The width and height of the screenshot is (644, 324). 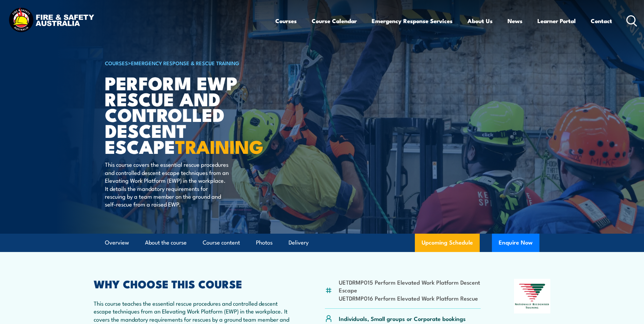 What do you see at coordinates (410, 298) in the screenshot?
I see `li: UETDRMP016 Perform Elevated Work Platform Rescue` at bounding box center [410, 298].